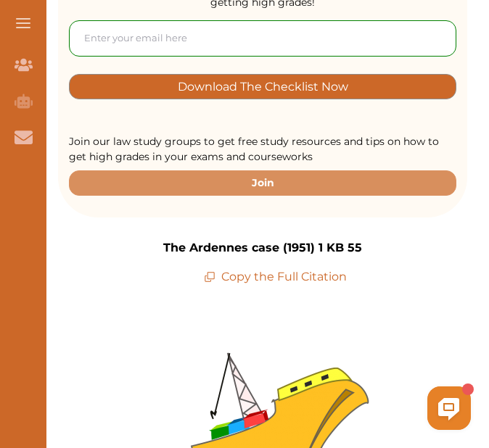  Describe the element at coordinates (263, 149) in the screenshot. I see `p: Join our law study groups to get free study resources and tips on how to get high grades in your ...` at that location.